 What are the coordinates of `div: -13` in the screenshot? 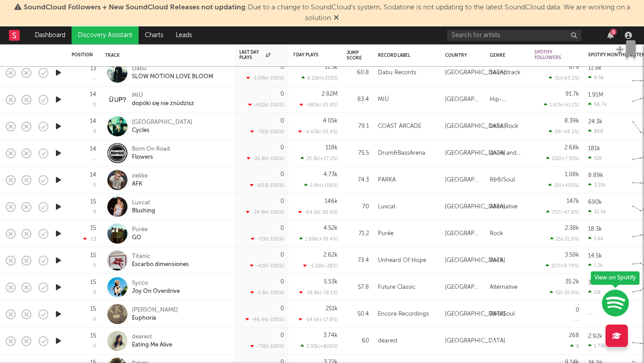 It's located at (89, 239).